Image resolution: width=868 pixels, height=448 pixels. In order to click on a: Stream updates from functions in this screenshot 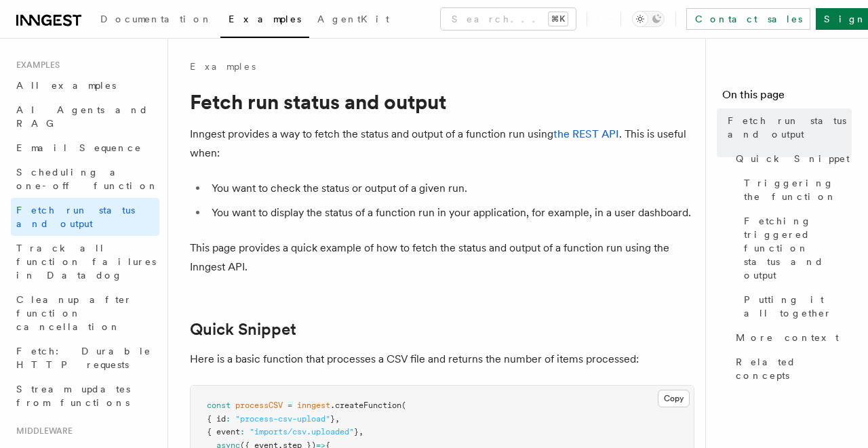, I will do `click(85, 396)`.